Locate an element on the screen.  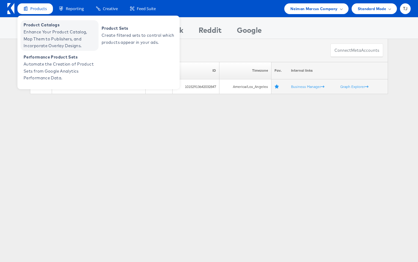
div: Reddit is located at coordinates (210, 32).